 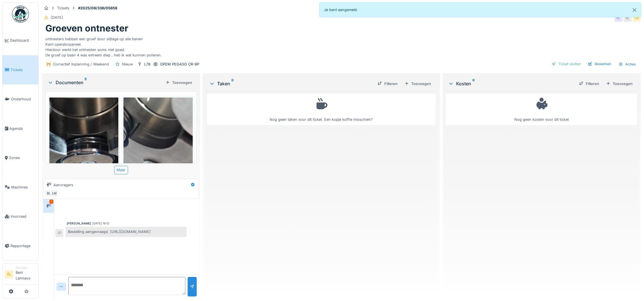 What do you see at coordinates (20, 216) in the screenshot?
I see `a: Voorraad` at bounding box center [20, 216].